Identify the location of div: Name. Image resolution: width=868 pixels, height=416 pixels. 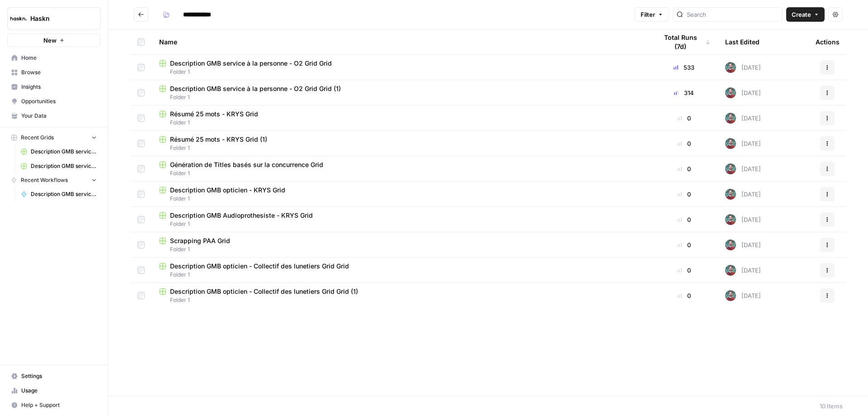
(401, 42).